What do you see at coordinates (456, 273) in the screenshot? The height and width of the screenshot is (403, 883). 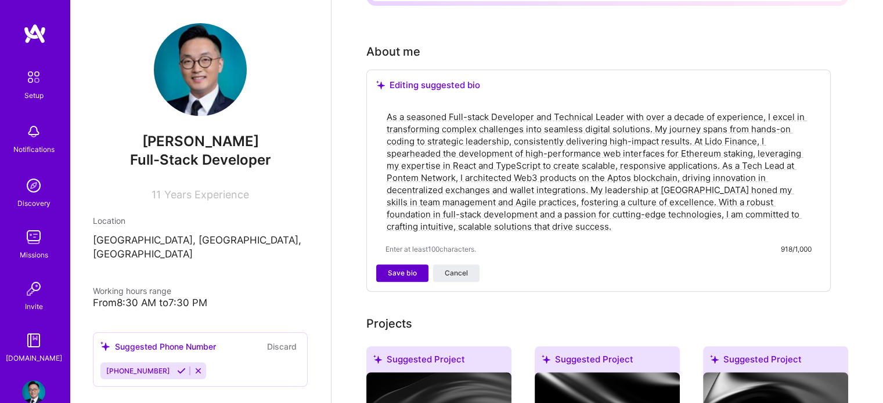 I see `span: Cancel` at bounding box center [456, 273].